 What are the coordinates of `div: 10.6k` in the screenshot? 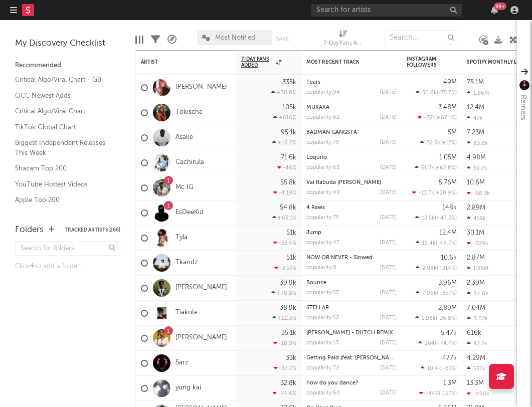 It's located at (449, 258).